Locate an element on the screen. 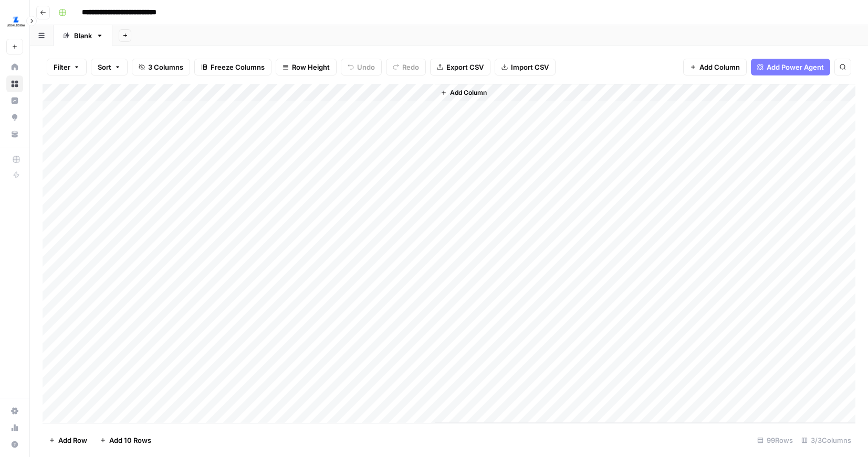  a: Opportunities is located at coordinates (15, 117).